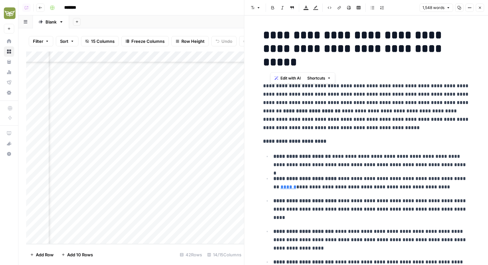 The width and height of the screenshot is (488, 265). I want to click on div: 42 Rows, so click(191, 255).